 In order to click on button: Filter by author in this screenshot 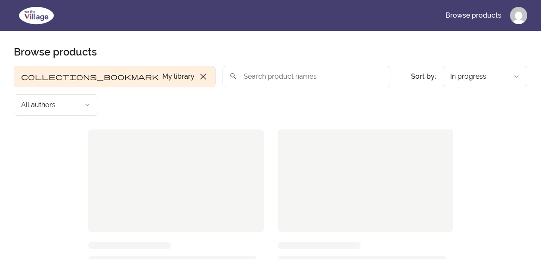, I will do `click(56, 105)`.